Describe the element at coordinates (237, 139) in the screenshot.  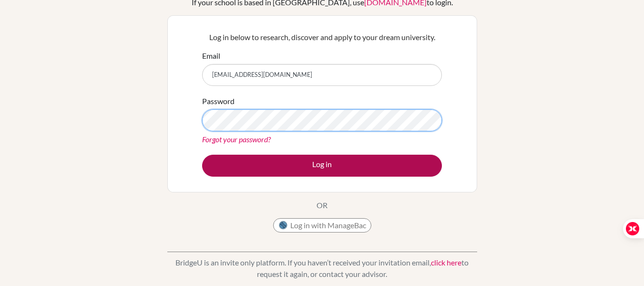
I see `a: Forgot your password?` at that location.